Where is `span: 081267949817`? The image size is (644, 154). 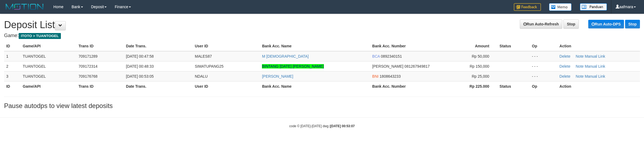 span: 081267949817 is located at coordinates (417, 66).